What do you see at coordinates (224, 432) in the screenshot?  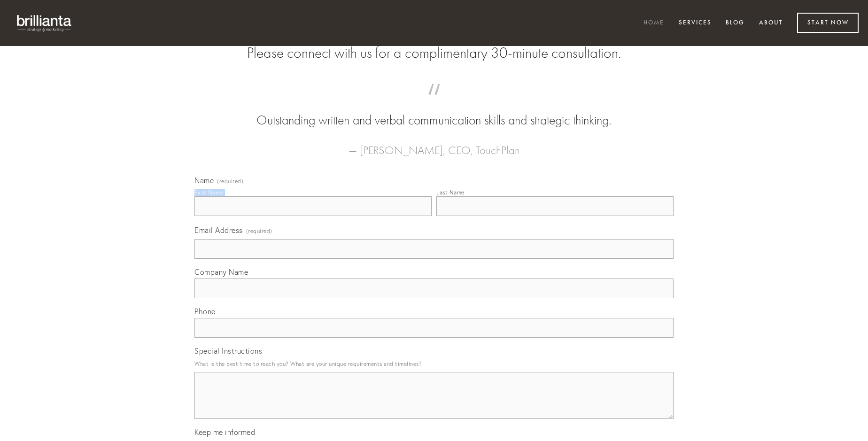 I see `span: Keep me informed` at bounding box center [224, 432].